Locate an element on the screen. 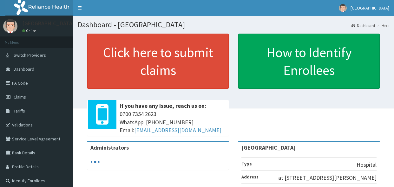  span: Dashboard is located at coordinates (24, 69).